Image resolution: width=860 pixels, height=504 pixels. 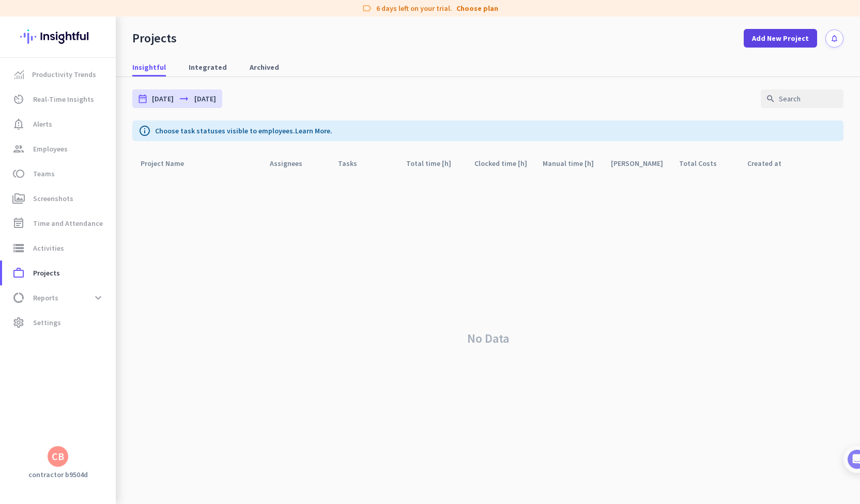 I want to click on span: Alerts, so click(x=42, y=124).